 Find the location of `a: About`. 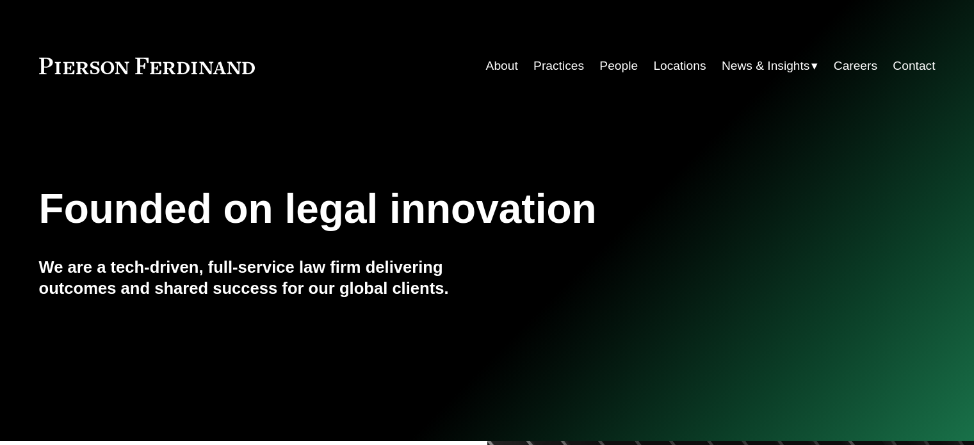

a: About is located at coordinates (502, 66).